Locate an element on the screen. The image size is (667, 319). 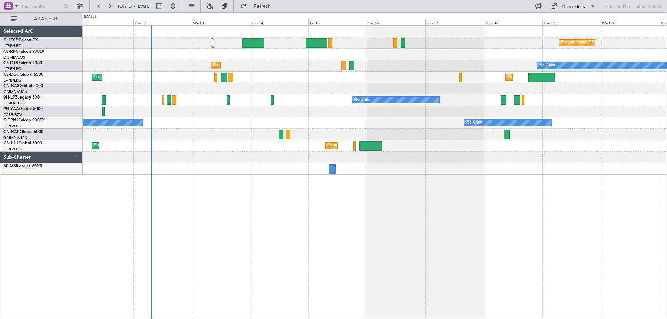
span: F-GPNJ is located at coordinates (11, 120).